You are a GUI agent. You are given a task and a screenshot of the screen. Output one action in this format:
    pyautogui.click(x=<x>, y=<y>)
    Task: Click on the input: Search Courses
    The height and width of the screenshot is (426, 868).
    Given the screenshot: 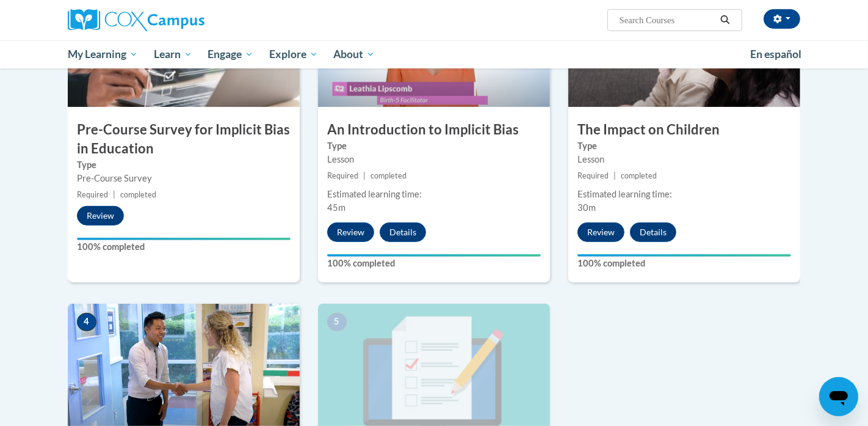 What is the action you would take?
    pyautogui.click(x=667, y=20)
    